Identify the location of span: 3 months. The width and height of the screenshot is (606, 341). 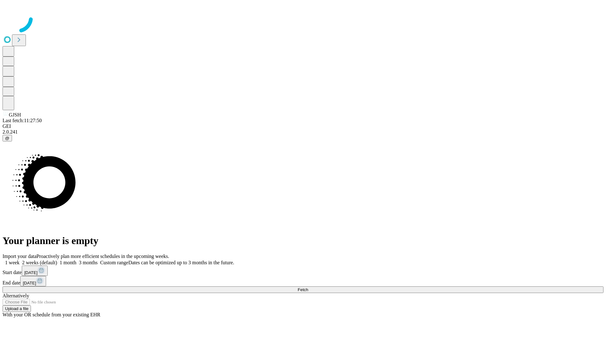
(88, 262).